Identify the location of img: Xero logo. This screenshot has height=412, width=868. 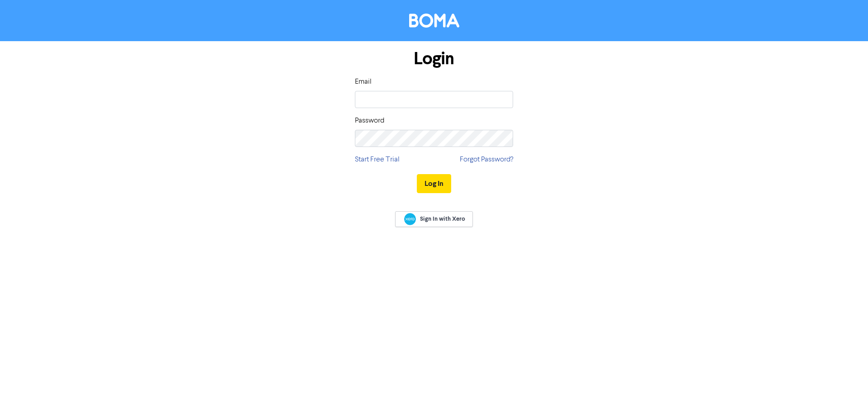
(410, 219).